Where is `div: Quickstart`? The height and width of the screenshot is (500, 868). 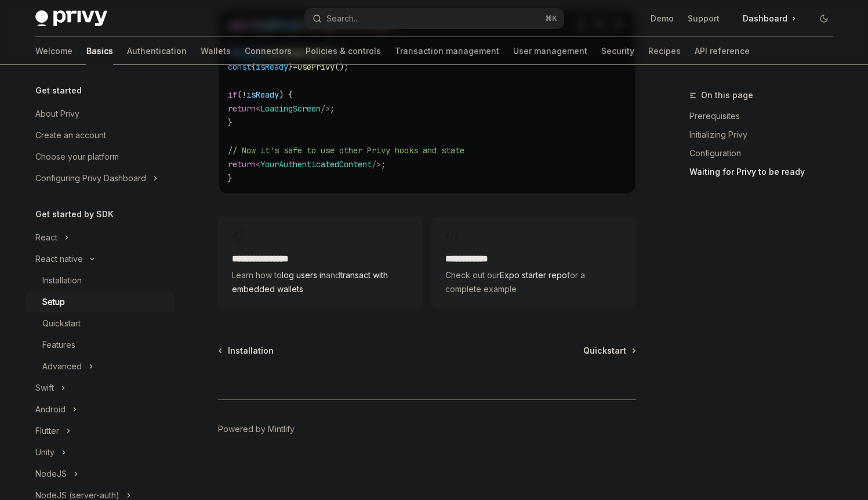 div: Quickstart is located at coordinates (62, 323).